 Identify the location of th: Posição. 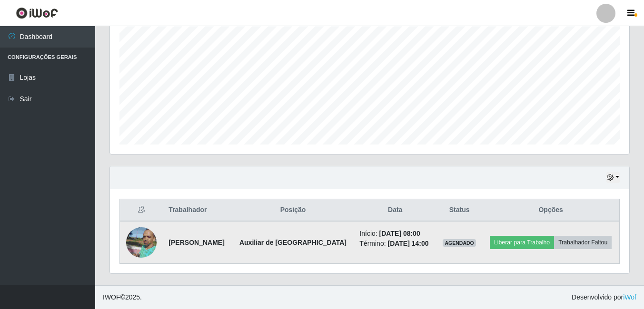
(293, 210).